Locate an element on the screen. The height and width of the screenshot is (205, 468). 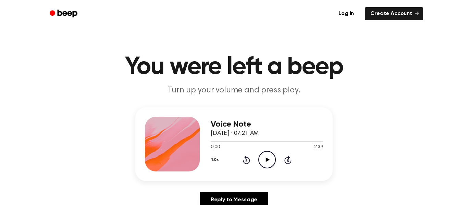
h1: You were left a beep is located at coordinates (234, 67).